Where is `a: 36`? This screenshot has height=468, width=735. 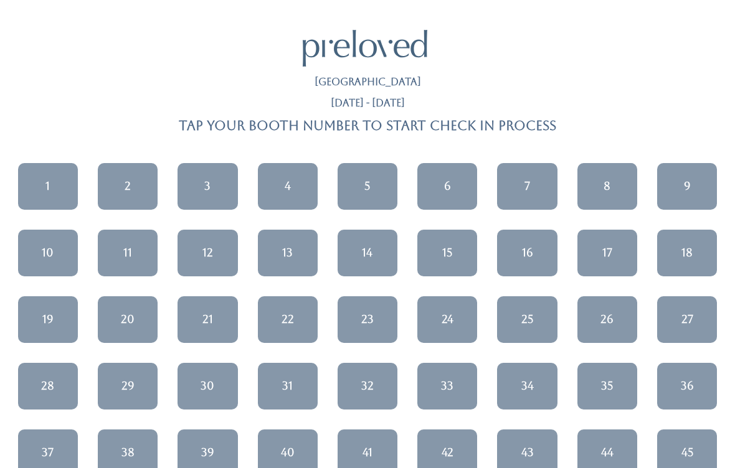 a: 36 is located at coordinates (687, 386).